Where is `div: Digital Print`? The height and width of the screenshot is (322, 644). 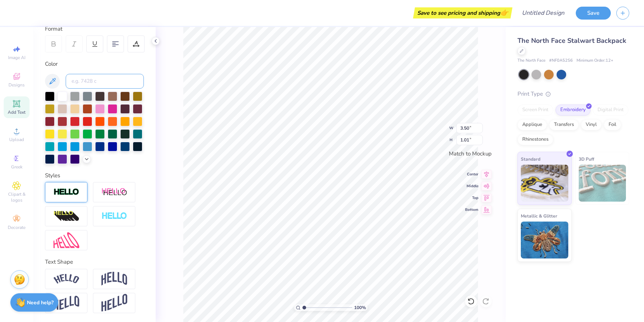
div: Digital Print is located at coordinates (610, 110).